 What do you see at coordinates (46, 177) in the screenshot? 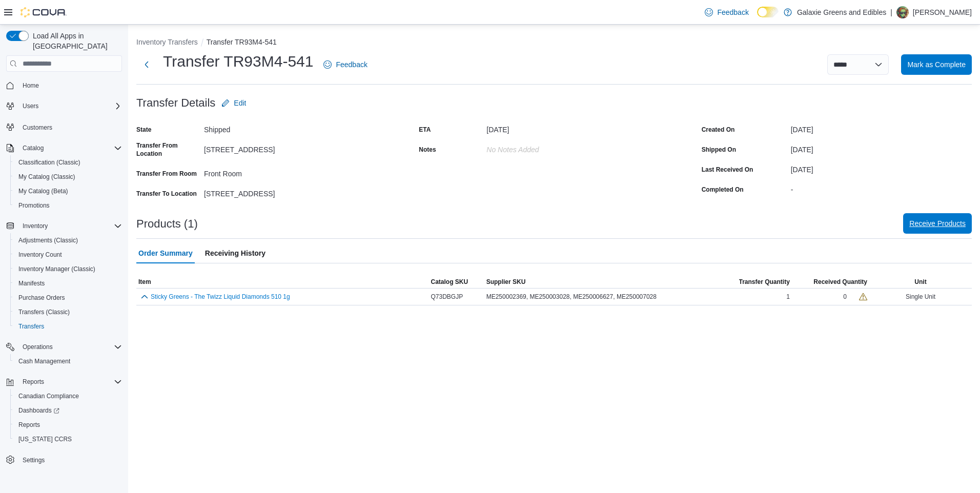
I see `a: My Catalog (Classic)` at bounding box center [46, 177].